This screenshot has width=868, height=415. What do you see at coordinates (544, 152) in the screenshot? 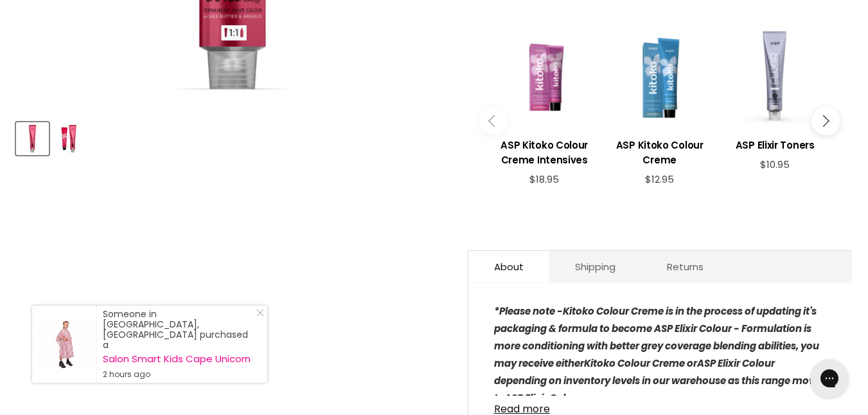
I see `h3: ASP Kitoko Colour Creme Intensives` at bounding box center [544, 152].